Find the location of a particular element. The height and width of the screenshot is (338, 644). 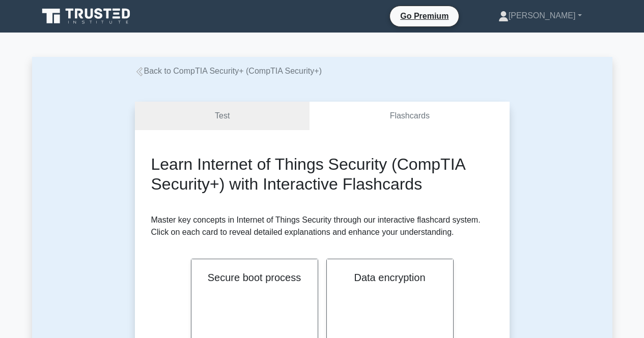

a: Go Premium is located at coordinates (424, 16).